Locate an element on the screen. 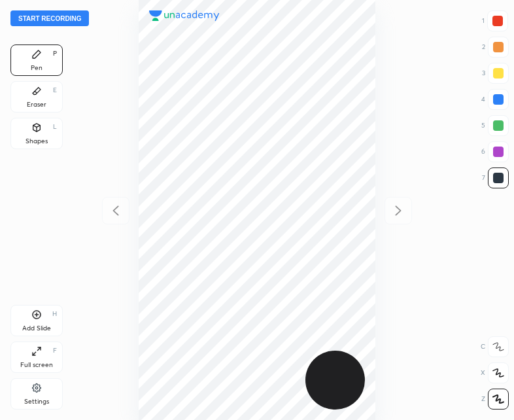 The image size is (514, 420). div: Full screen is located at coordinates (36, 365).